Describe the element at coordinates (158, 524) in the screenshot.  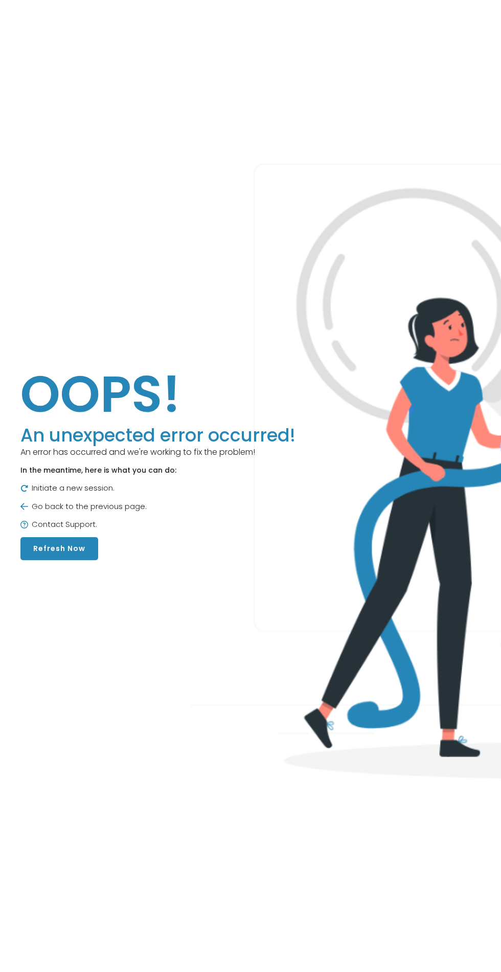
I see `p: Contact Support.` at that location.